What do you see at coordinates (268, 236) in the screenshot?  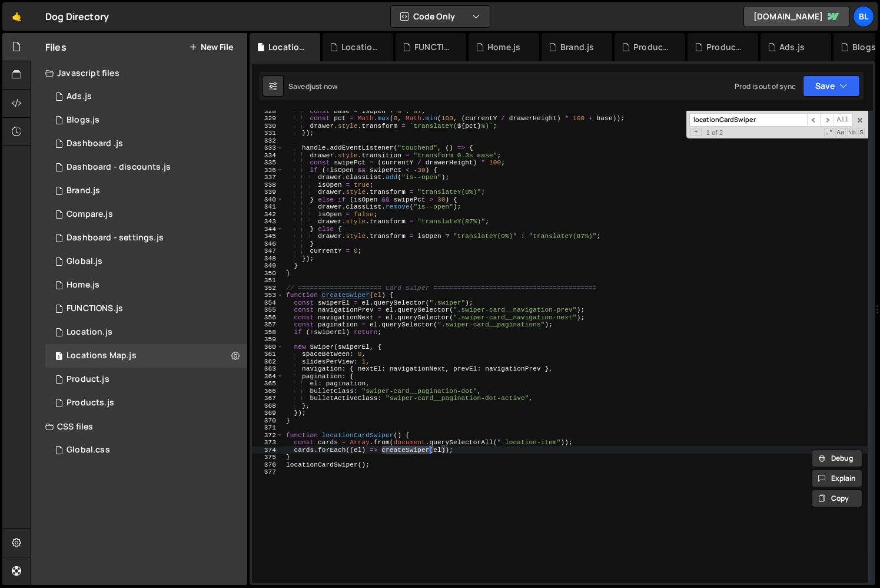 I see `div: 345` at bounding box center [268, 236].